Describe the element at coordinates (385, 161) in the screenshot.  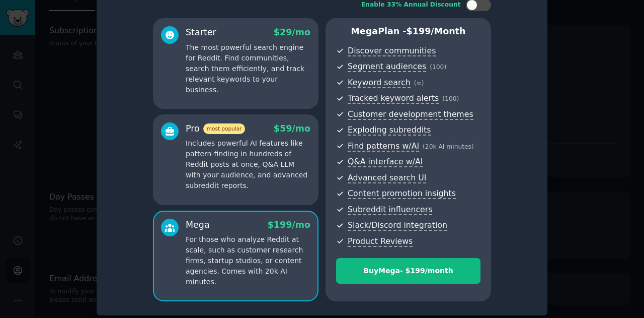
I see `span: Q&A interface w/AI` at that location.